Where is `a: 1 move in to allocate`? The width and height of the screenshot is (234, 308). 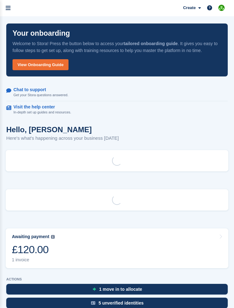
a: 1 move in to allocate is located at coordinates (117, 291).